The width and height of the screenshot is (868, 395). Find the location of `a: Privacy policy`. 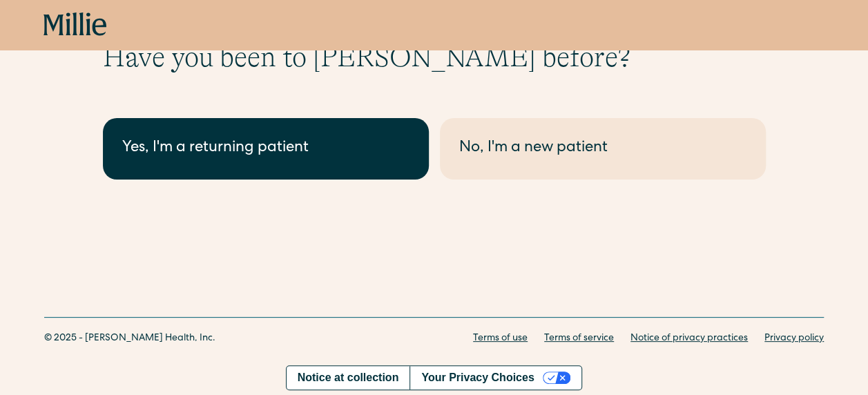

a: Privacy policy is located at coordinates (794, 338).